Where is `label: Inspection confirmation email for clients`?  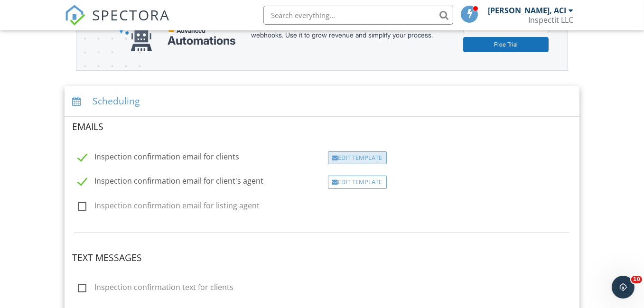
label: Inspection confirmation email for clients is located at coordinates (158, 158).